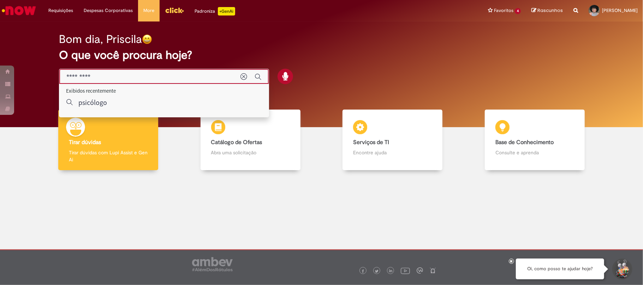 This screenshot has height=285, width=643. Describe the element at coordinates (371, 143) in the screenshot. I see `b: Serviços de TI` at that location.